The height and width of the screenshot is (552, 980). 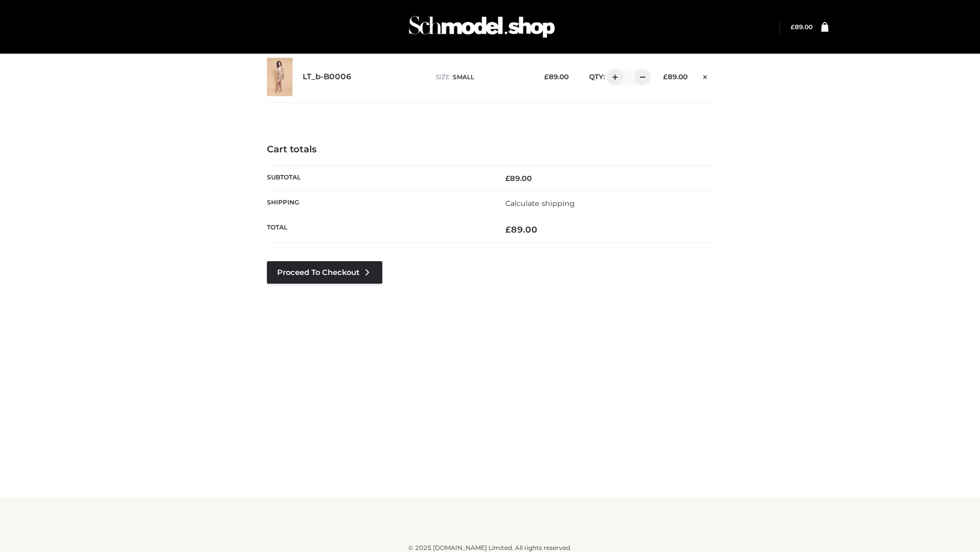 What do you see at coordinates (463, 77) in the screenshot?
I see `span: SMALL` at bounding box center [463, 77].